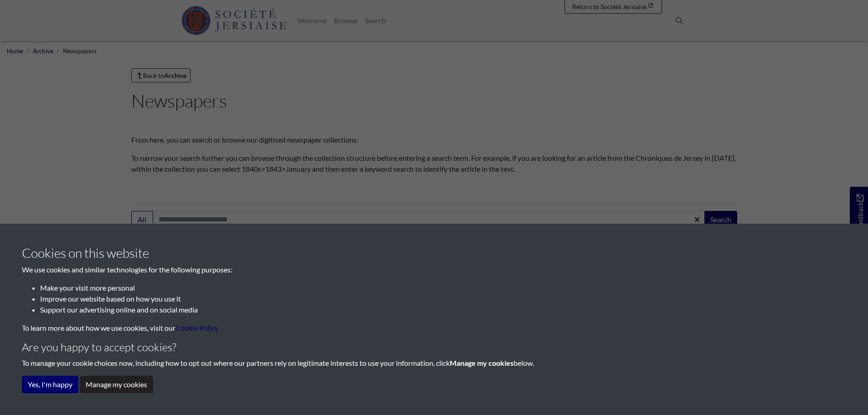 The width and height of the screenshot is (868, 415). What do you see at coordinates (443, 310) in the screenshot?
I see `li: Support our advertising online and on social media` at bounding box center [443, 310].